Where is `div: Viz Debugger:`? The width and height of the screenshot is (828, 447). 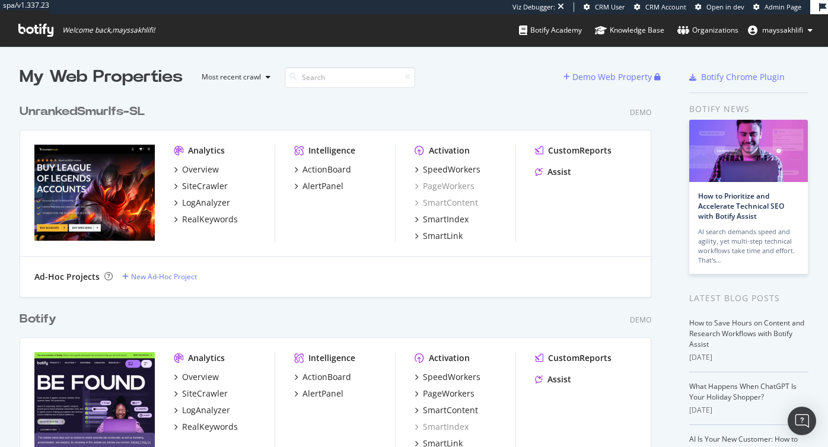 div: Viz Debugger: is located at coordinates (534, 7).